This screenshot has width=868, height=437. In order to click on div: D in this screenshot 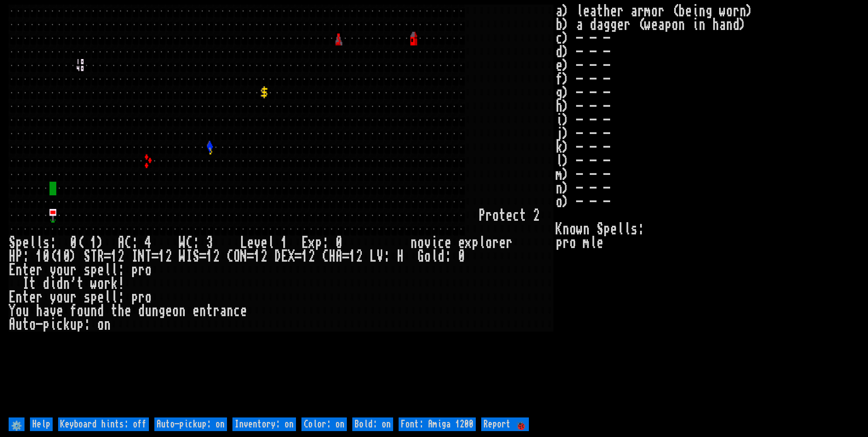, I will do `click(277, 257)`.